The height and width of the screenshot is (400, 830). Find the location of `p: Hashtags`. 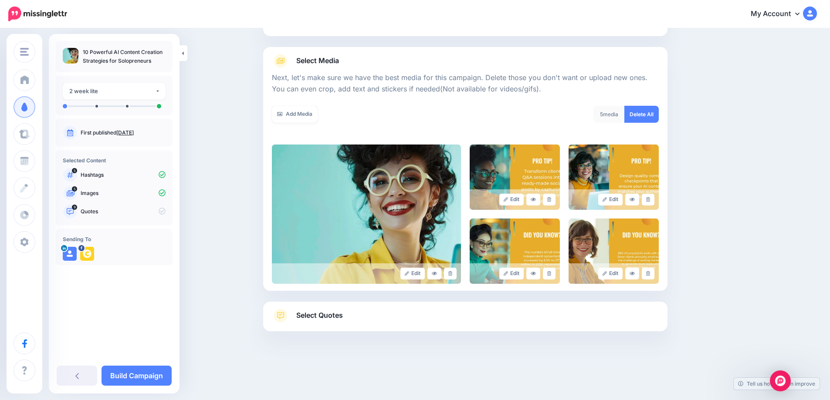

p: Hashtags is located at coordinates (123, 175).